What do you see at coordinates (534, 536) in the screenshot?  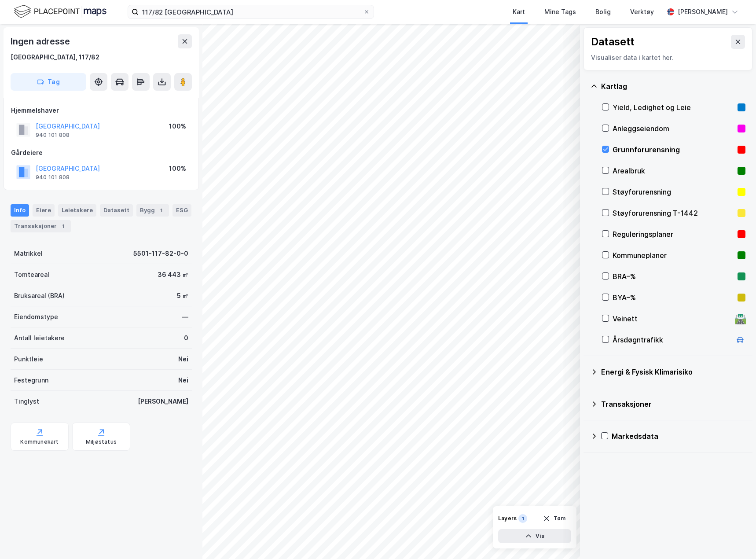 I see `button: Vis` at bounding box center [534, 536].